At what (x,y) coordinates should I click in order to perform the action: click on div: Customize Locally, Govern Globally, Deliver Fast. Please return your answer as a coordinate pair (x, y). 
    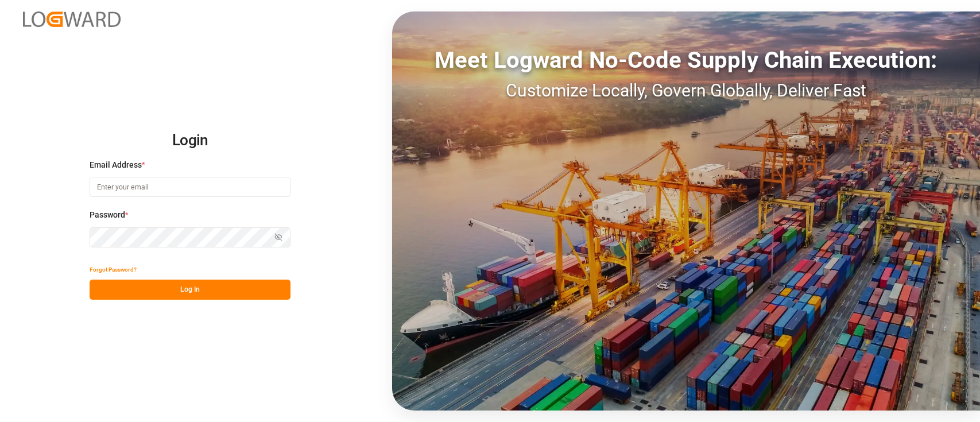
    Looking at the image, I should click on (686, 90).